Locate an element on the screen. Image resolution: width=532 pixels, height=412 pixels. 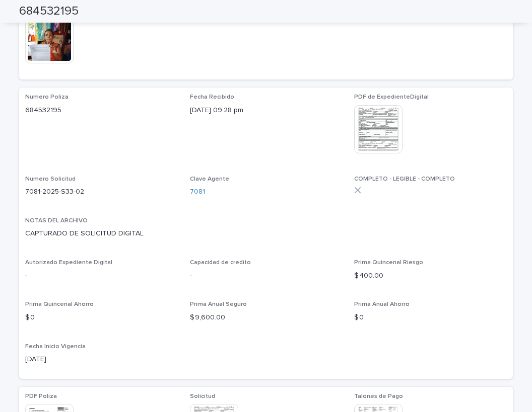
span: Prima Quincenal Ahorro is located at coordinates (59, 304).